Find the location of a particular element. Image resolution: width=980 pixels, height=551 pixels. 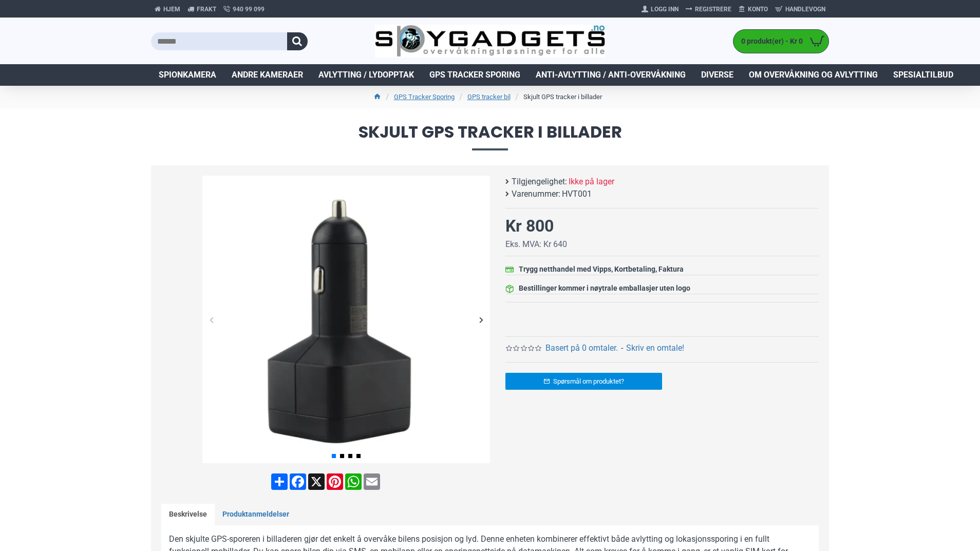

span: Avlytting / Lydopptak is located at coordinates (366, 75).